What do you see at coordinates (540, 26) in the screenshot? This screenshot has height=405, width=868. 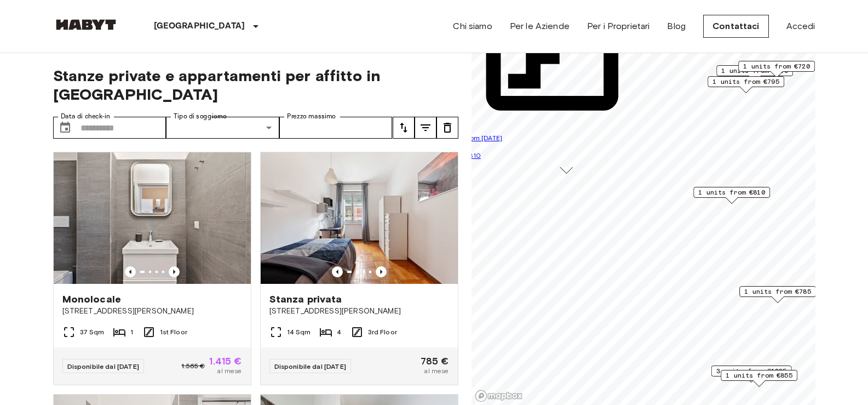 I see `a: Per le Aziende` at bounding box center [540, 26].